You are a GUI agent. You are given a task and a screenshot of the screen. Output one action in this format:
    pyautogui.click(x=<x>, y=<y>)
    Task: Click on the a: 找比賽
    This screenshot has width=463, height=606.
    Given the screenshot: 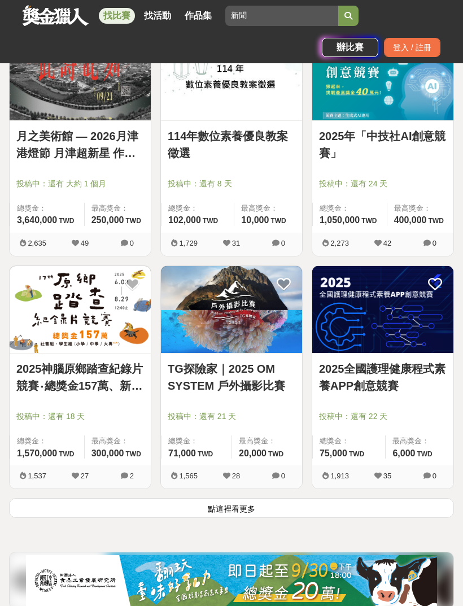 What is the action you would take?
    pyautogui.click(x=117, y=16)
    